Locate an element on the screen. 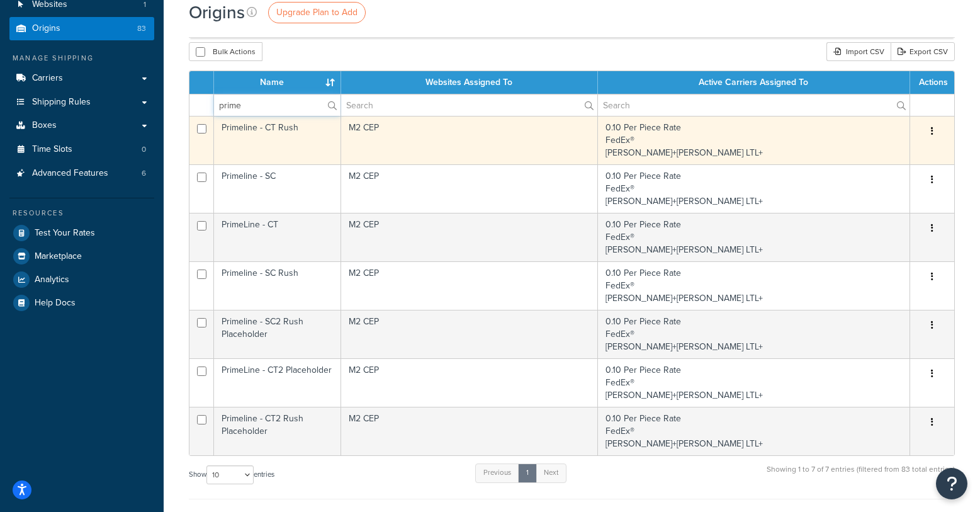 The image size is (980, 512). a: Help Docs is located at coordinates (81, 303).